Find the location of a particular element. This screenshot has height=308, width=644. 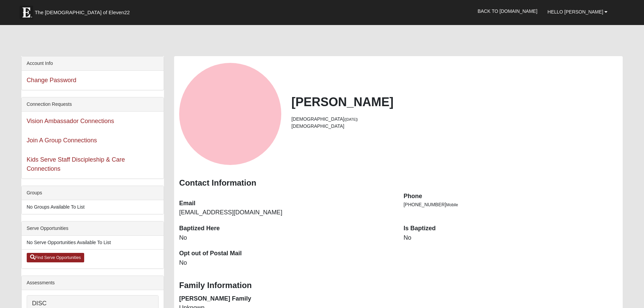

li: No Groups Available To List is located at coordinates (92, 207).